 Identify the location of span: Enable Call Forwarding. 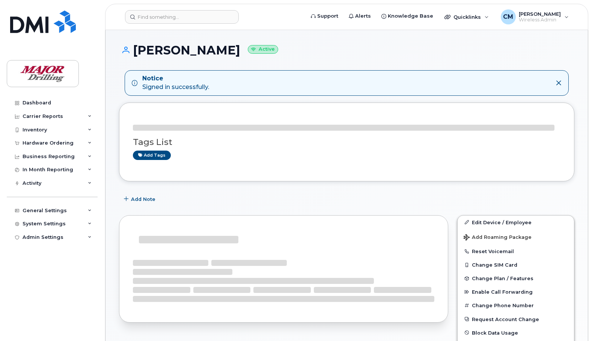
(502, 292).